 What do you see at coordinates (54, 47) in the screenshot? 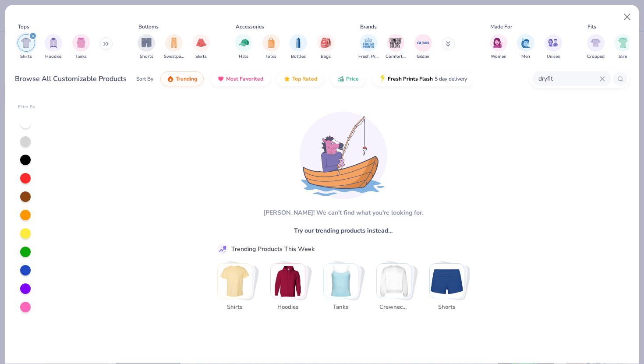
I see `div: filter for Hoodies` at bounding box center [54, 47].